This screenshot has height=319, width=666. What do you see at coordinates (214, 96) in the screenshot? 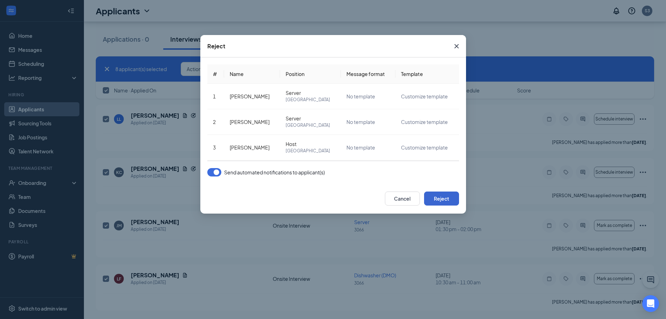
I see `span: 1` at bounding box center [214, 96].